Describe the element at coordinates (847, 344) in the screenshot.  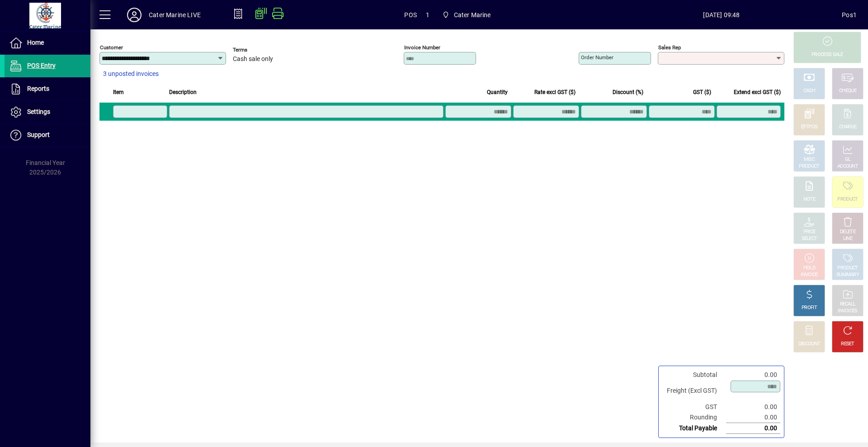
I see `div: RESET` at that location.